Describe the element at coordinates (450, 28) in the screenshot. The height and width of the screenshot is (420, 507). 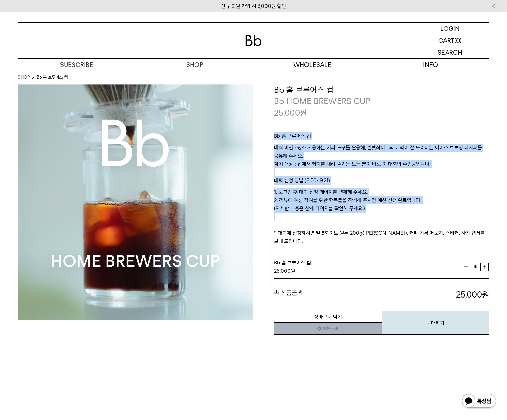
I see `a: LOGIN` at that location.